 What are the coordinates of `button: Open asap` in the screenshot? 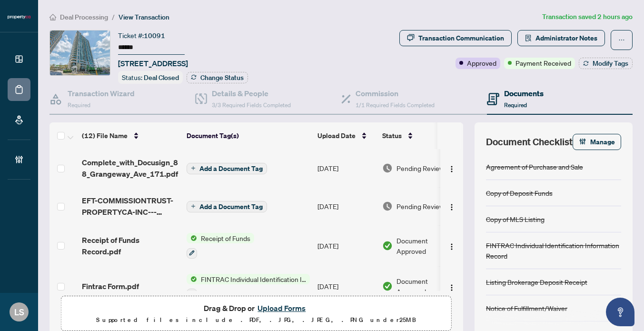 It's located at (620, 312).